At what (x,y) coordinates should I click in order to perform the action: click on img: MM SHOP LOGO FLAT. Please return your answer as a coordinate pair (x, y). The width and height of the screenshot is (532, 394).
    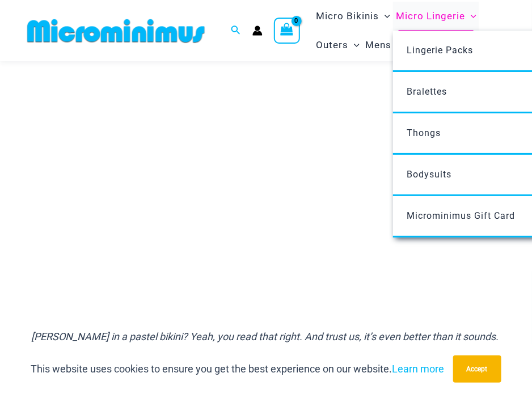
    Looking at the image, I should click on (116, 31).